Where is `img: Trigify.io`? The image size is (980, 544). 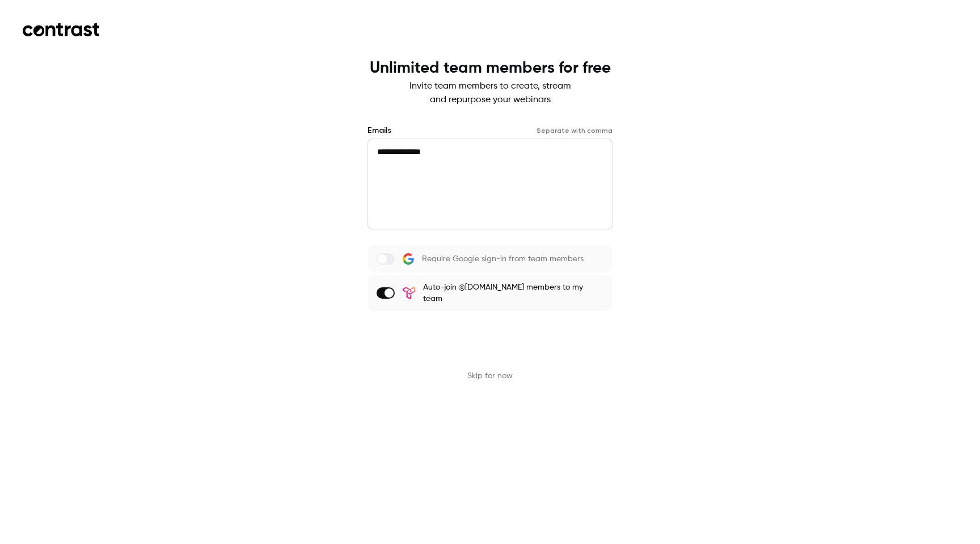
img: Trigify.io is located at coordinates (409, 293).